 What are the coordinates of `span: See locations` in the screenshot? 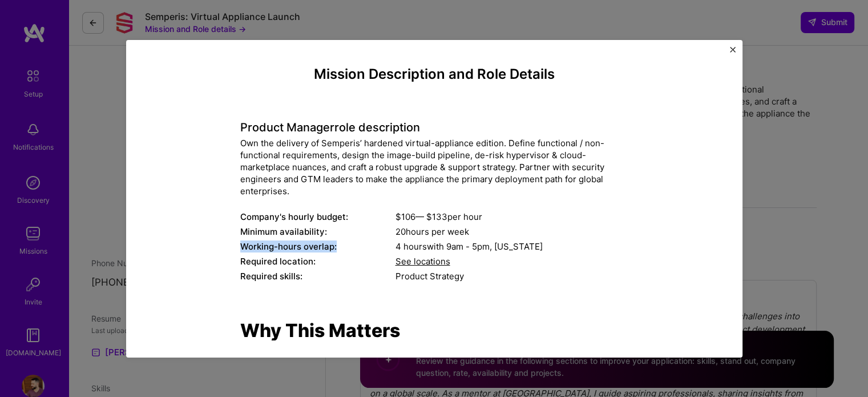 It's located at (423, 261).